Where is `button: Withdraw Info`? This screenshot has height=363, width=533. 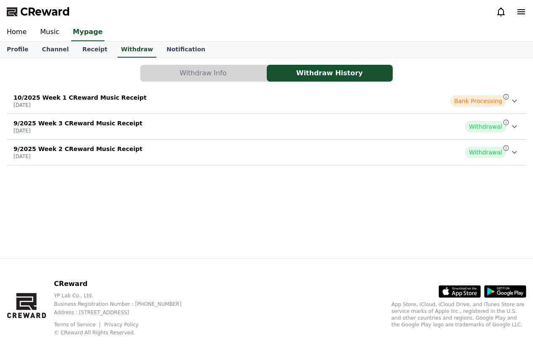
button: Withdraw Info is located at coordinates (203, 73).